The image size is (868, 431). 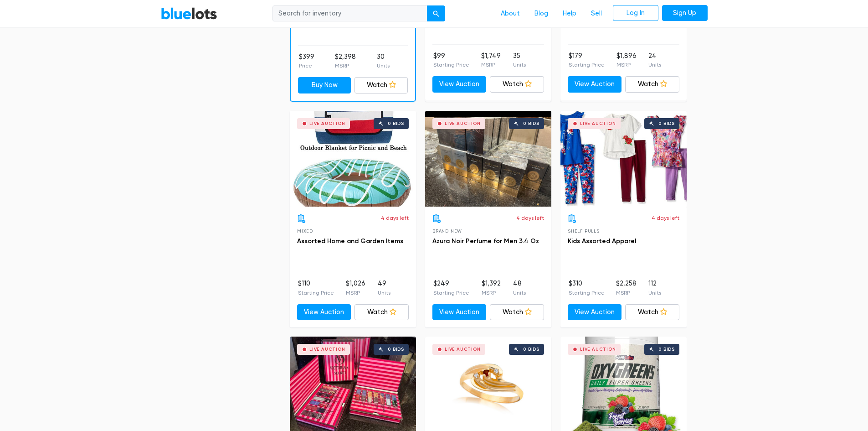 I want to click on span: Mixed, so click(x=305, y=231).